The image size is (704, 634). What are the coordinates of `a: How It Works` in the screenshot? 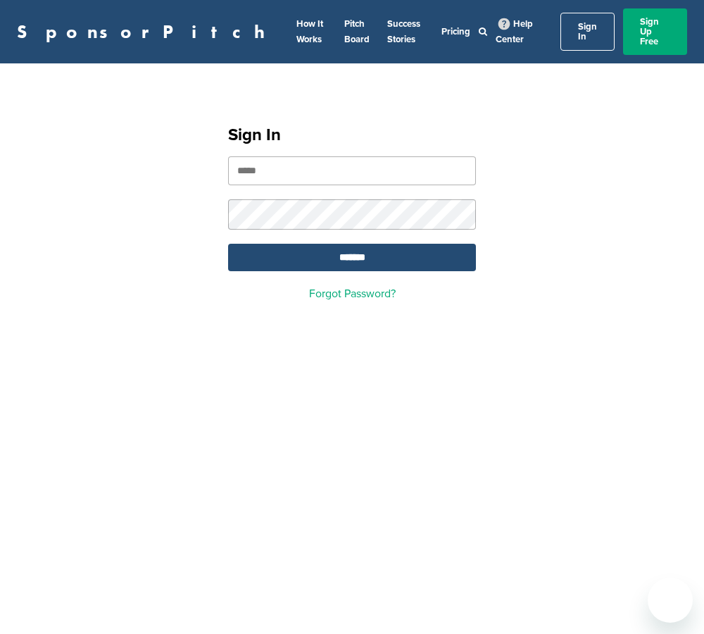 It's located at (310, 32).